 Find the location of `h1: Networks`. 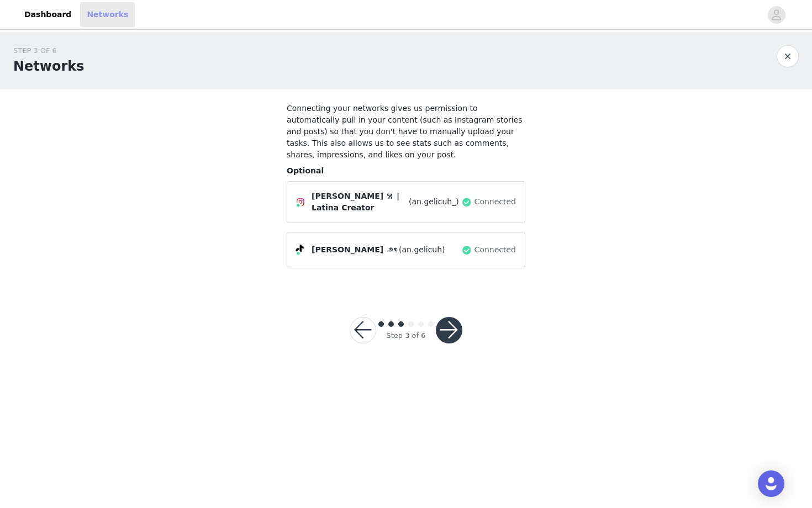

h1: Networks is located at coordinates (49, 66).